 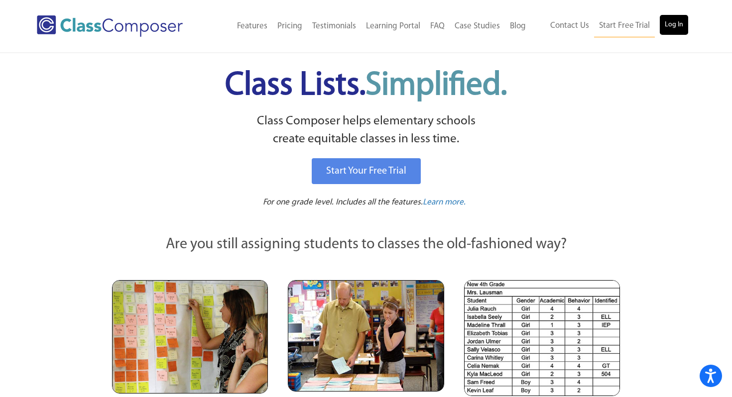 I want to click on a: Case Studies, so click(x=477, y=26).